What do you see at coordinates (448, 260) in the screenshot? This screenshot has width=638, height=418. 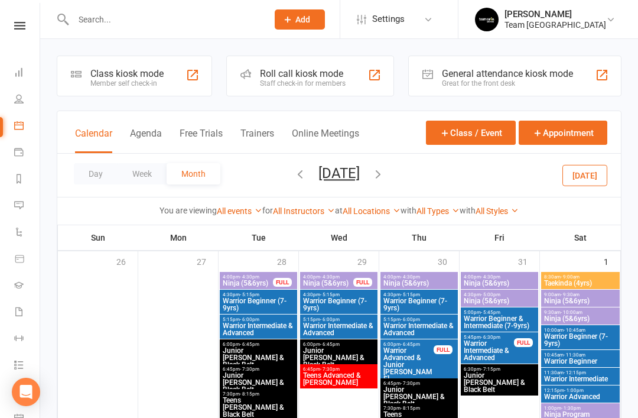 I see `div: 30` at bounding box center [448, 260].